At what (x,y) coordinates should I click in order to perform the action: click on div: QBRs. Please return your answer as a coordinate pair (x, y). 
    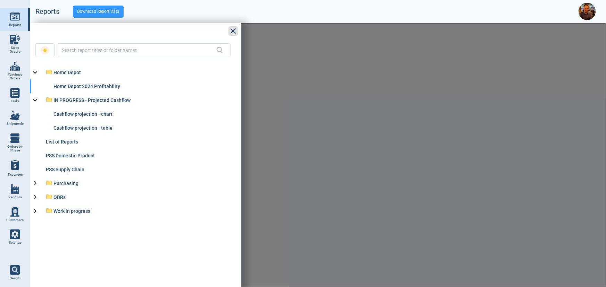
    Looking at the image, I should click on (140, 198).